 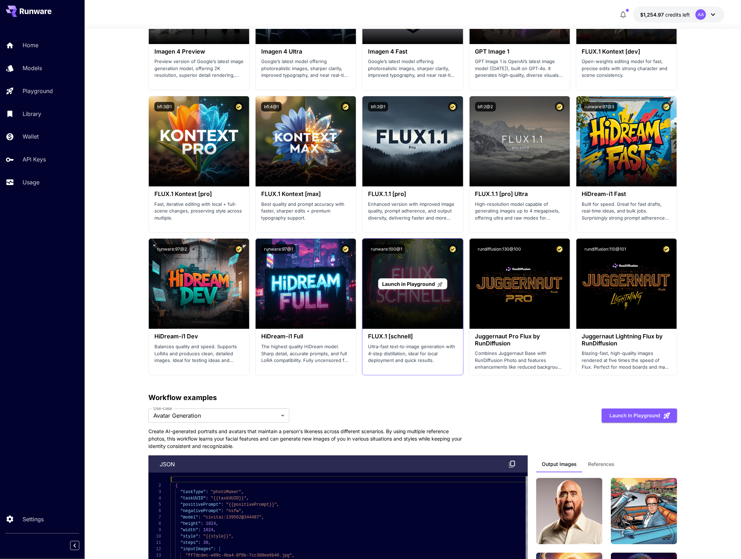 I want to click on img: man rwre in a convertible car, so click(x=644, y=511).